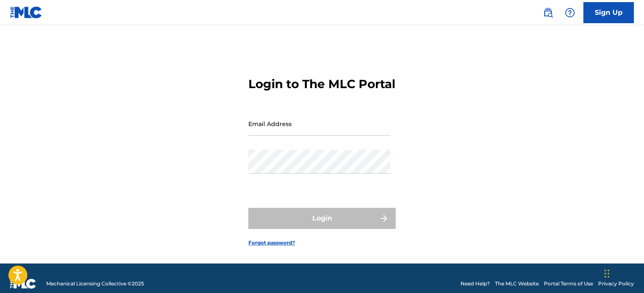  I want to click on a: Privacy Policy, so click(616, 283).